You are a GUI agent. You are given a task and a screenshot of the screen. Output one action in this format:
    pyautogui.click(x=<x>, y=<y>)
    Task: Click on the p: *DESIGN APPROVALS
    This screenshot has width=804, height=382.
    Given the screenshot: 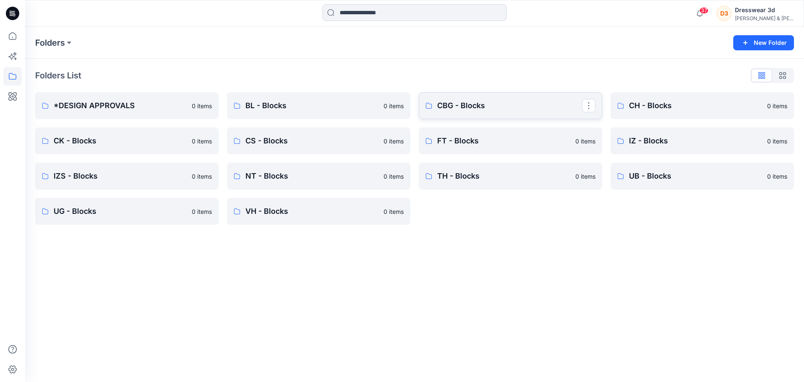 What is the action you would take?
    pyautogui.click(x=120, y=106)
    